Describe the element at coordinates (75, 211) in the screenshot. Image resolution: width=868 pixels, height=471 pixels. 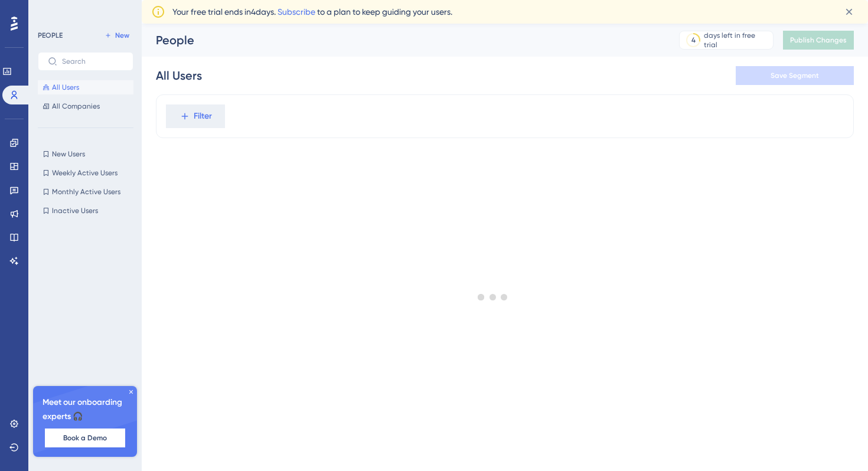
I see `span: Inactive Users` at that location.